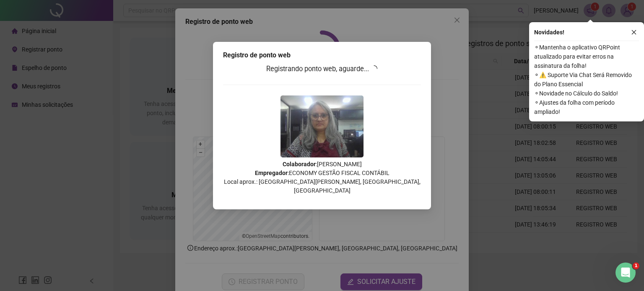 The height and width of the screenshot is (291, 644). I want to click on strong: Empregador, so click(271, 173).